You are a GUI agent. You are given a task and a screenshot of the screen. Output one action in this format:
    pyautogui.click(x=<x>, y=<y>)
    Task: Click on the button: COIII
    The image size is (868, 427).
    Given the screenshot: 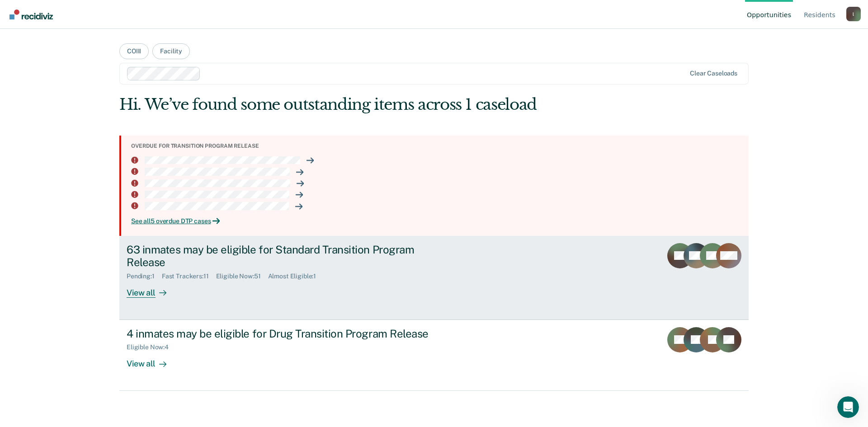 What is the action you would take?
    pyautogui.click(x=134, y=51)
    